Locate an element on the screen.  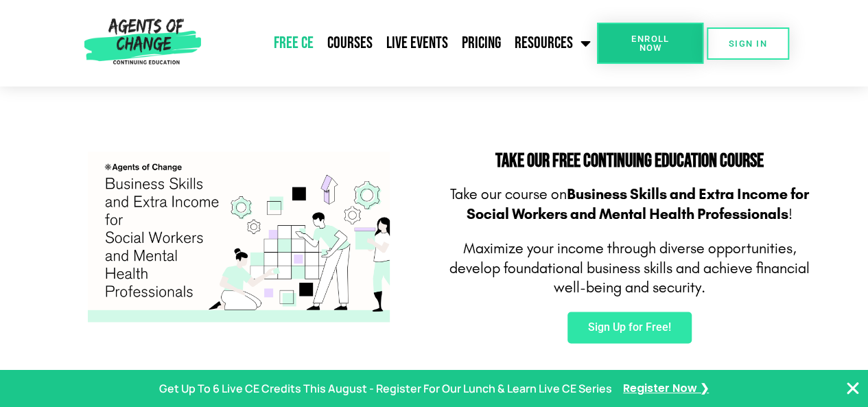
p: Maximize your income through diverse opportunities, d is located at coordinates (630, 268).